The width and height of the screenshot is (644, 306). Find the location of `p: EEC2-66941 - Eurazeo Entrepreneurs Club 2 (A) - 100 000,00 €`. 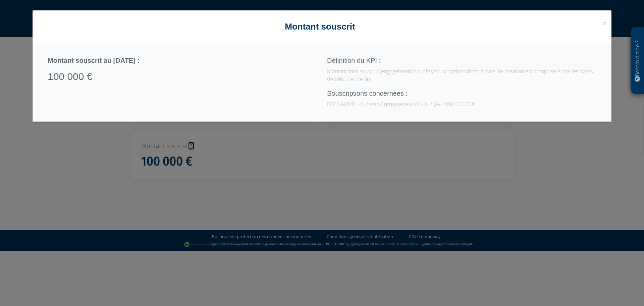

p: EEC2-66941 - Eurazeo Entrepreneurs Club 2 (A) - 100 000,00 € is located at coordinates (462, 104).